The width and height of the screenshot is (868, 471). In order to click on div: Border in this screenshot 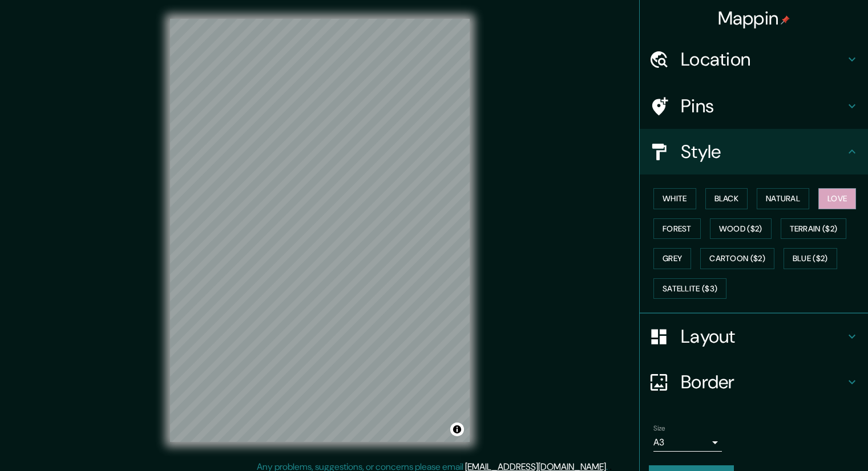, I will do `click(754, 382)`.